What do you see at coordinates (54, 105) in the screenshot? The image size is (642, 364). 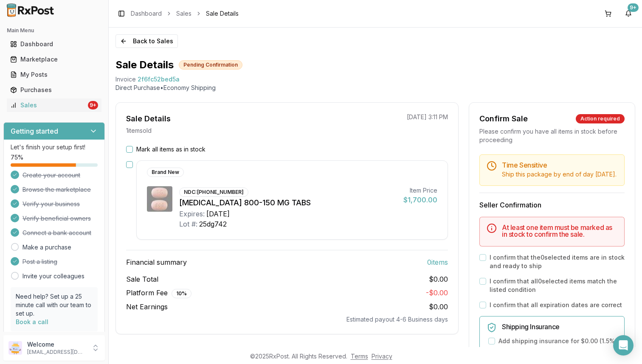 I see `button: Sales9+` at bounding box center [54, 105].